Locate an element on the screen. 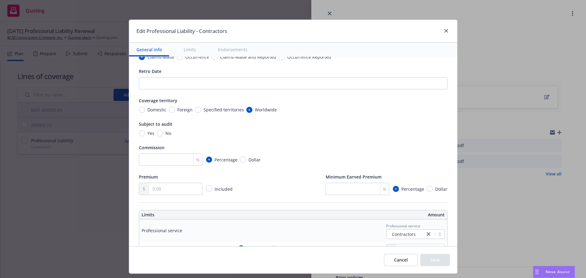  input: Yes is located at coordinates (142, 133).